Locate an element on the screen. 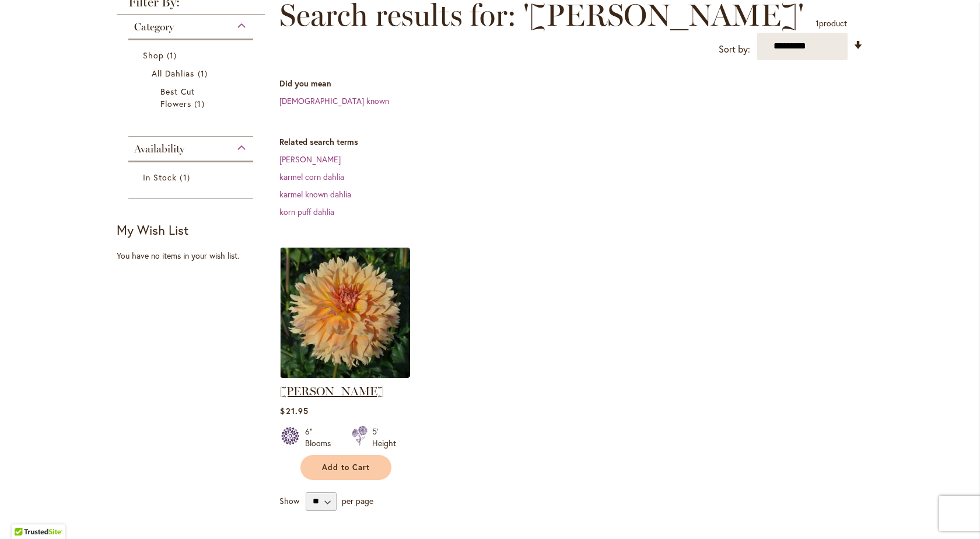  a: karmel corn dahlia is located at coordinates (311, 176).